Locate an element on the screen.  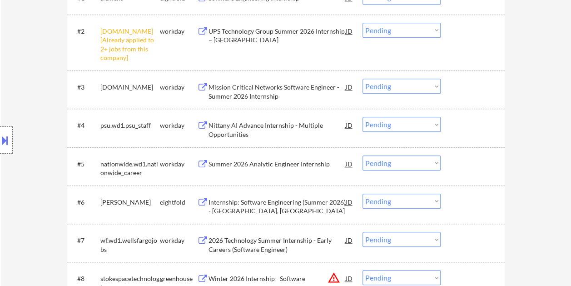
div: wf.wd1.wellsfargojobs is located at coordinates (130, 244).